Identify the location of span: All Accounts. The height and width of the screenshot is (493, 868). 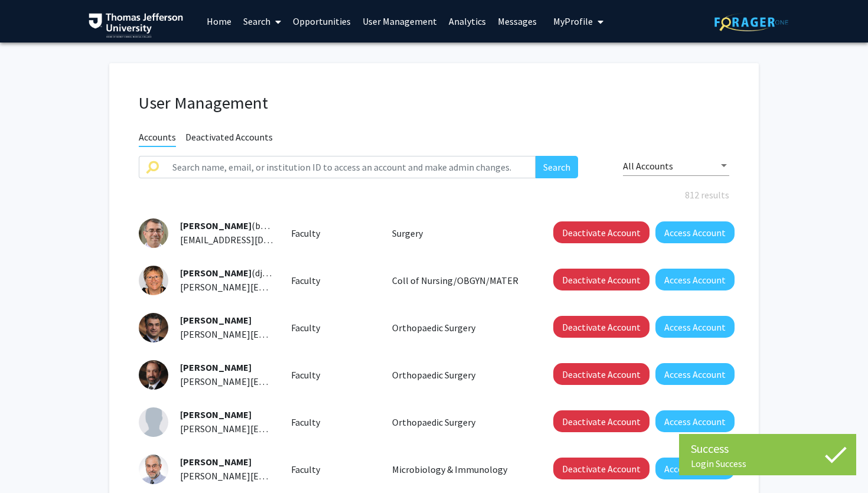
(648, 166).